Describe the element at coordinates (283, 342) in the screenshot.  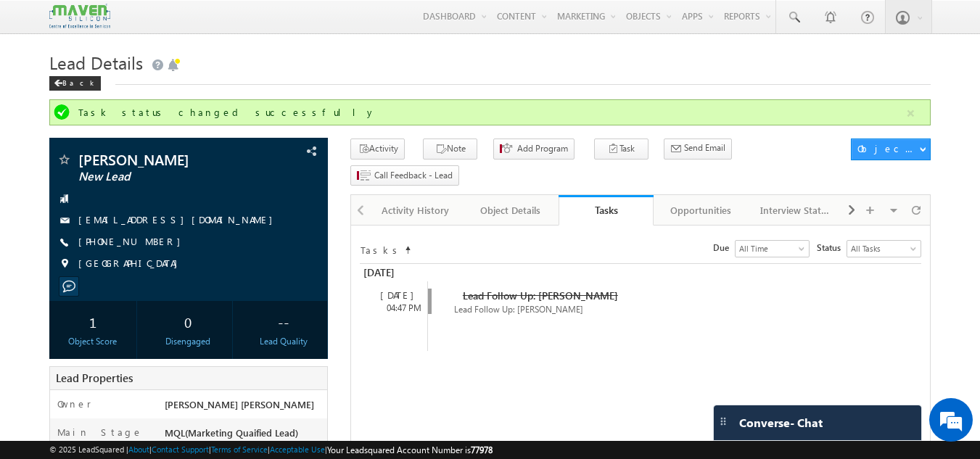
I see `div: Lead Quality` at that location.